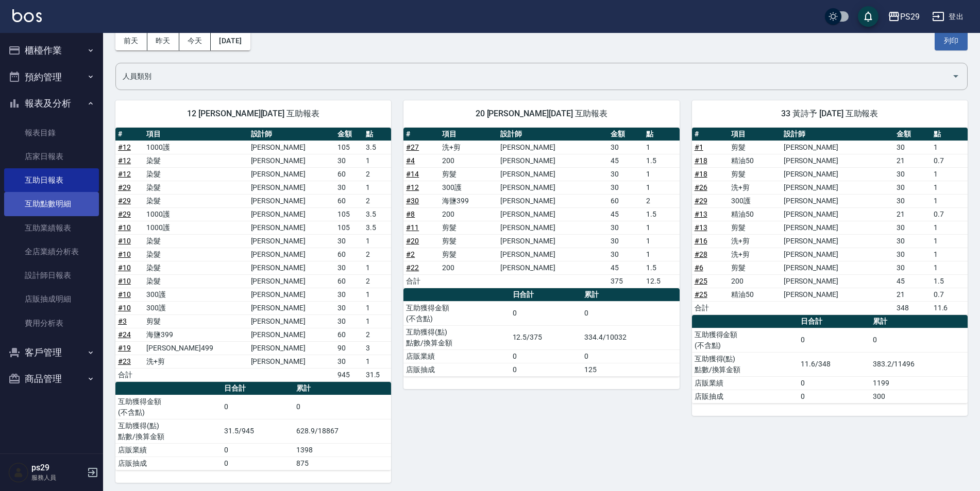 This screenshot has height=491, width=980. What do you see at coordinates (469, 200) in the screenshot?
I see `td: 海鹽399` at bounding box center [469, 200].